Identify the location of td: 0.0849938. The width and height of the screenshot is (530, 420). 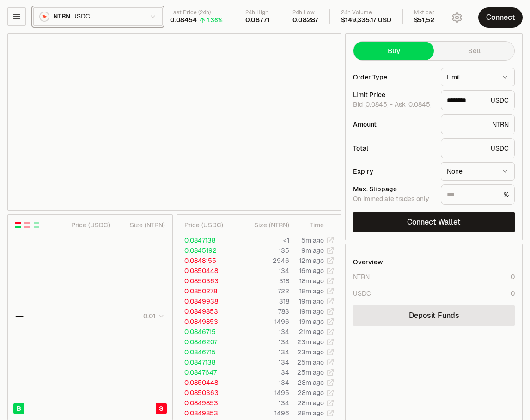
(206, 301).